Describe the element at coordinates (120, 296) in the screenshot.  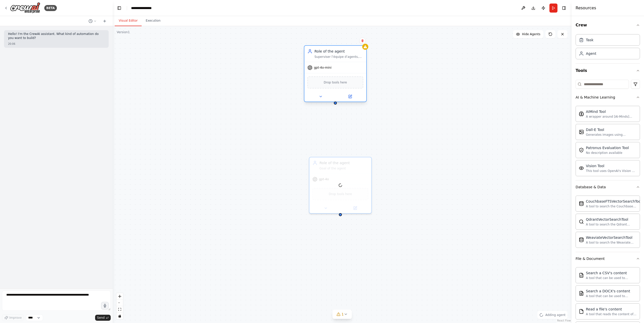
I see `button: zoom in` at that location.